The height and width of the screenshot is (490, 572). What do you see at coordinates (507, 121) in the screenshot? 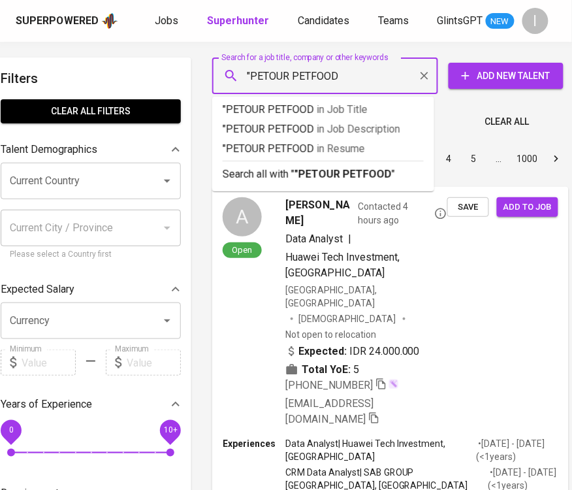
I see `button: Clear All` at bounding box center [507, 121].